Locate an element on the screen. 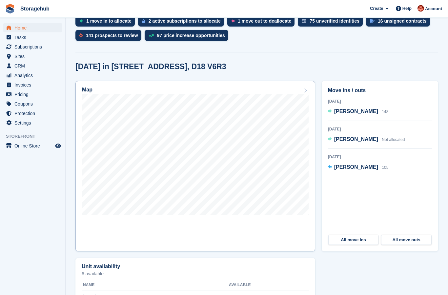  a: 1 move out to deallocate is located at coordinates (262, 23).